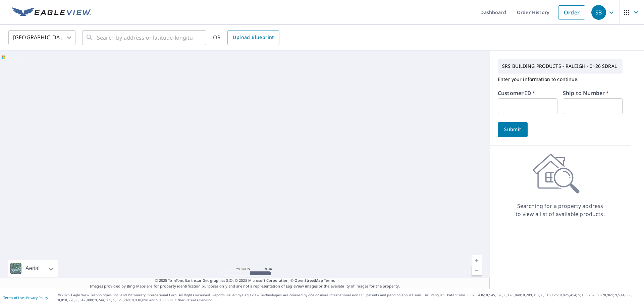 This screenshot has width=644, height=306. Describe the element at coordinates (560, 79) in the screenshot. I see `p: Enter your information to continue.` at that location.